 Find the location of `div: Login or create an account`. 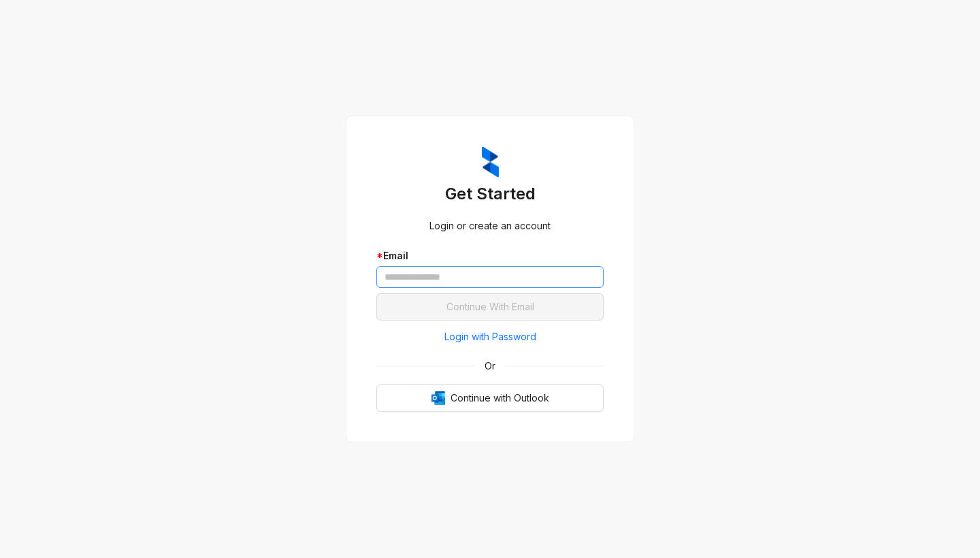

div: Login or create an account is located at coordinates (490, 226).